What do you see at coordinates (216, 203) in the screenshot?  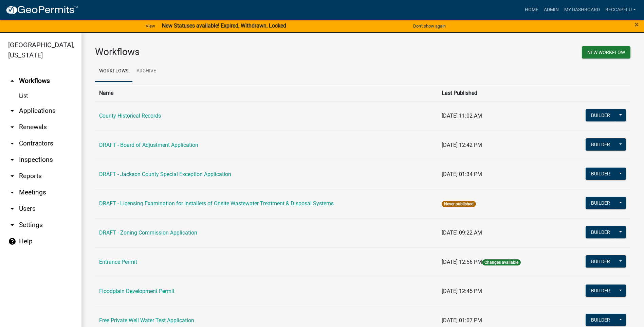 I see `a: DRAFT - Licensing Examination for Installers of Onsite Wastewater Treatment & Disposal Systems` at bounding box center [216, 203].